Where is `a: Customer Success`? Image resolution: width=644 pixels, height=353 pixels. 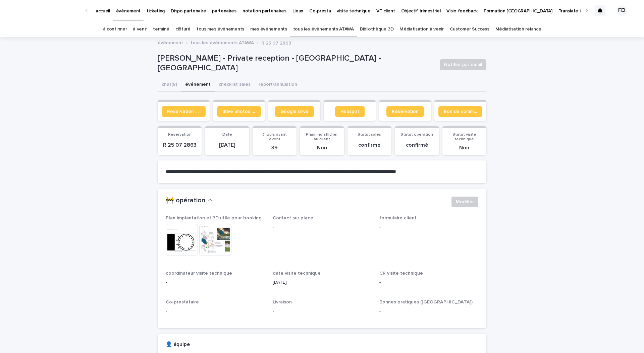 a: Customer Success is located at coordinates (470, 29).